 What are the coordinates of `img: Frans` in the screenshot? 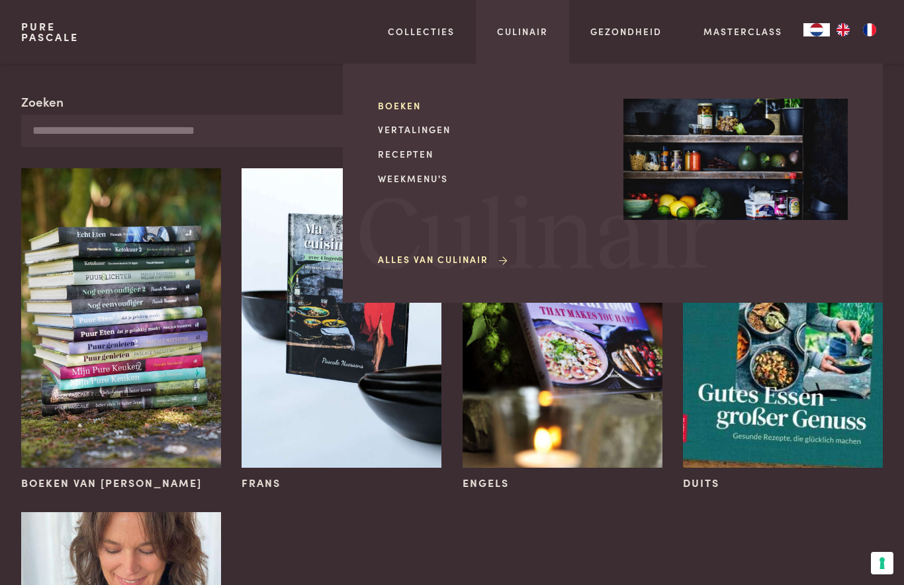 It's located at (342, 318).